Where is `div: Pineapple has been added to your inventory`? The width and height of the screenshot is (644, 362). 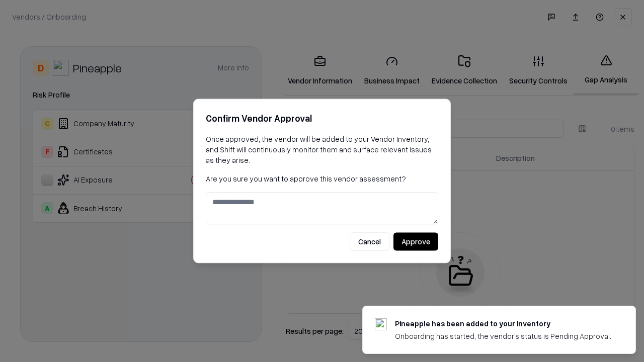 div: Pineapple has been added to your inventory is located at coordinates (503, 323).